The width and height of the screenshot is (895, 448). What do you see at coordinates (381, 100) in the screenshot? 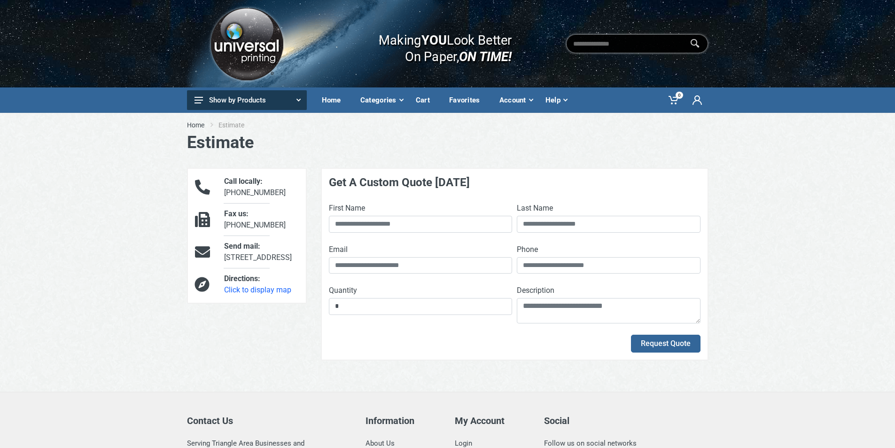
I see `div: Categories` at bounding box center [381, 100].